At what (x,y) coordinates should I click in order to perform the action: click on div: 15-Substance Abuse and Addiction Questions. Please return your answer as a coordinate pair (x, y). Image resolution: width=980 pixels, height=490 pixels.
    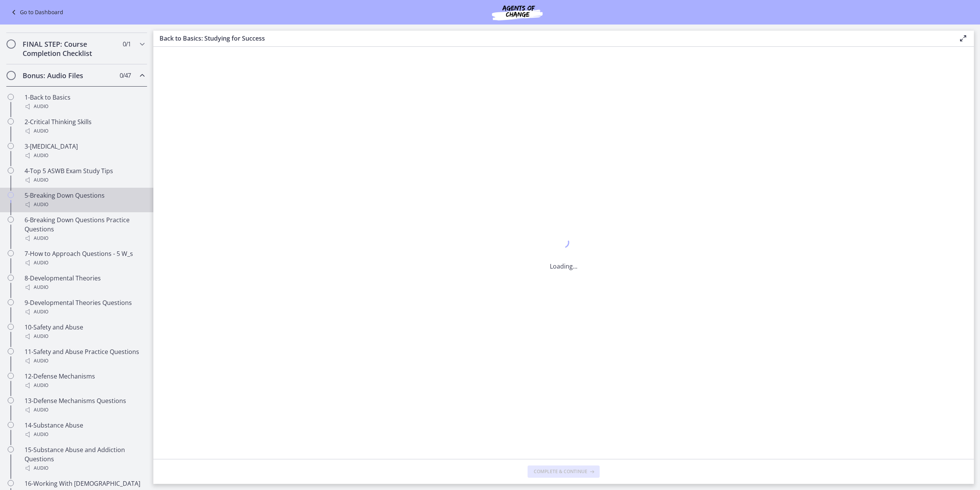
    Looking at the image, I should click on (84, 459).